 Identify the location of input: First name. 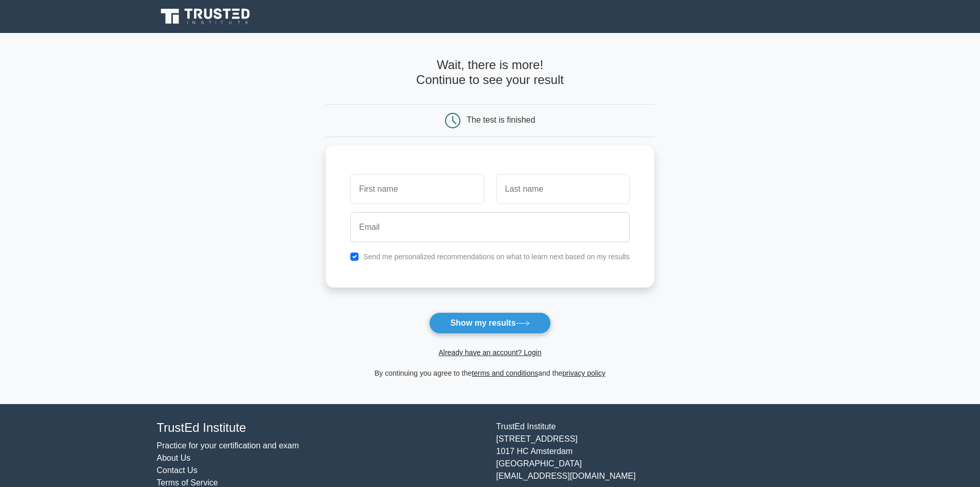
(417, 189).